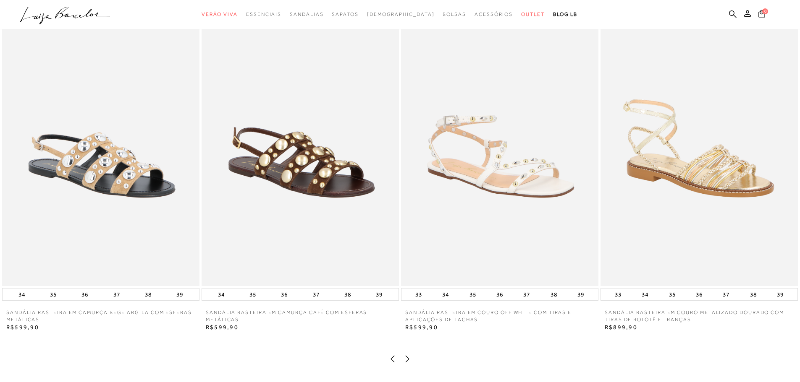 Image resolution: width=800 pixels, height=382 pixels. Describe the element at coordinates (500, 317) in the screenshot. I see `a: SANDÁLIA RASTEIRA EM COURO OFF WHITE COM TIRAS E APLICAÇÕES DE TACHAS` at that location.